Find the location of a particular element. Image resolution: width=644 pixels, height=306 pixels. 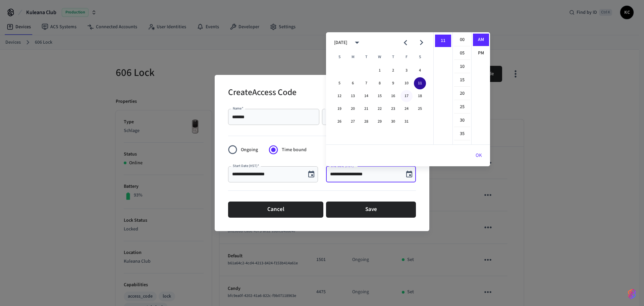

li: 0 minutes is located at coordinates (463, 40).